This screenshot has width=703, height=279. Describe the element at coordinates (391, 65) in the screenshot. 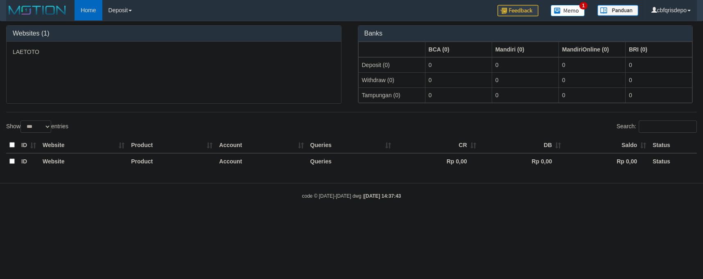

I see `td: Deposit (0)` at that location.